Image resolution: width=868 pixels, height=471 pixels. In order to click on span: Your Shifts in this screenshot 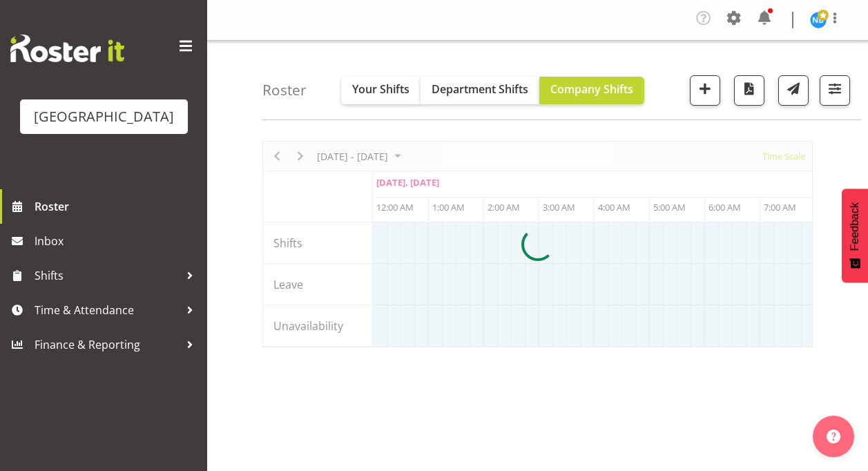, I will do `click(380, 89)`.